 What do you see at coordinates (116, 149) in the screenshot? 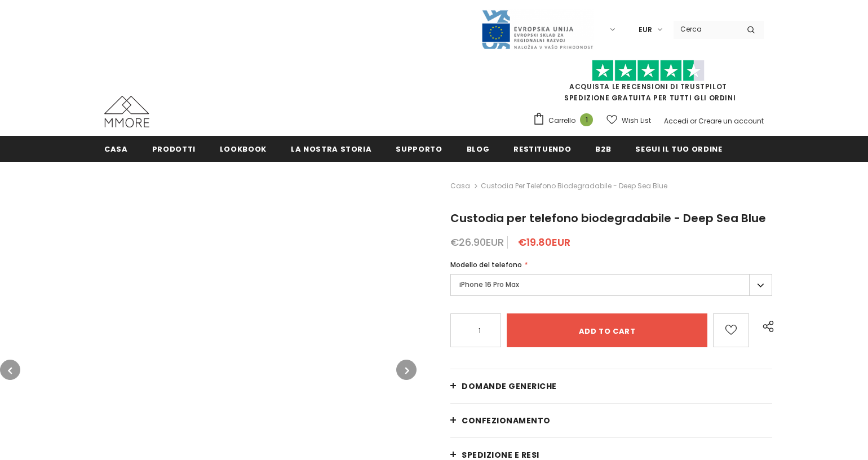
I see `span: Casa` at bounding box center [116, 149].